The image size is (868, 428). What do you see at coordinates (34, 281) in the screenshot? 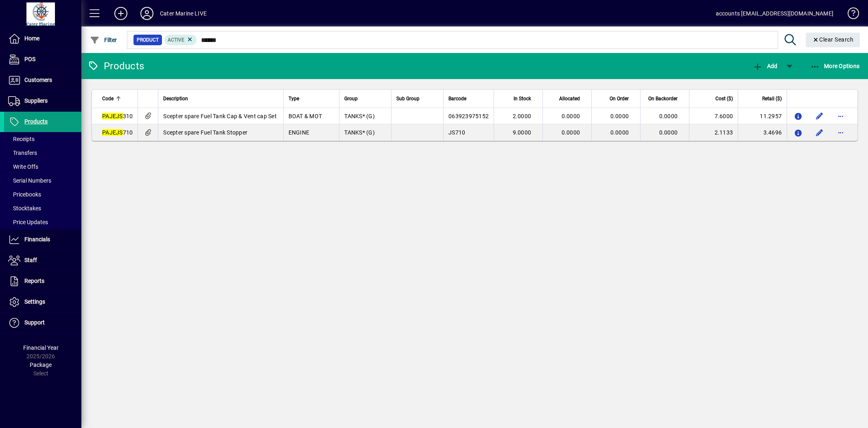
I see `span: Reports` at bounding box center [34, 281].